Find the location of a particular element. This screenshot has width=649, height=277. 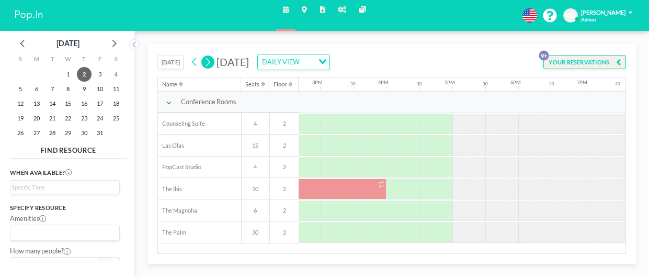

span: Friday, October 17, 2025 is located at coordinates (100, 103).